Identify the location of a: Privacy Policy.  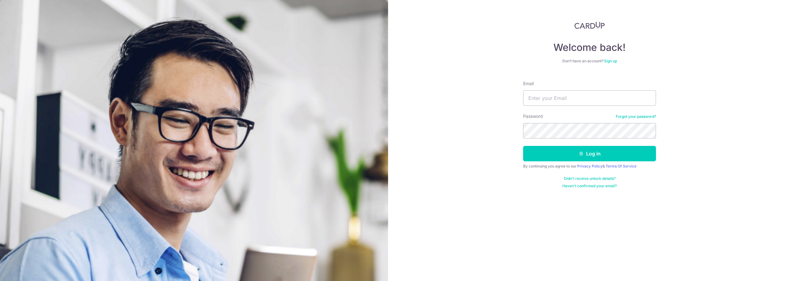
(590, 166).